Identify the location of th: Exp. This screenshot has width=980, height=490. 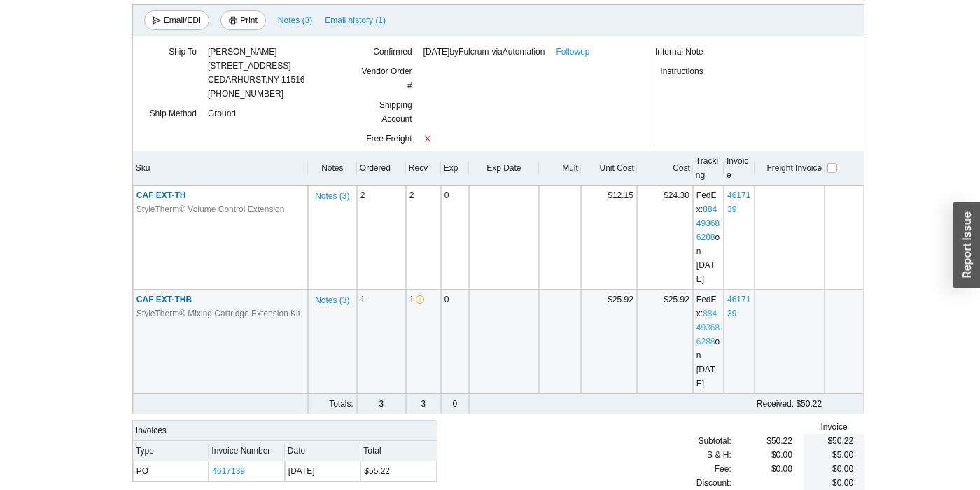
(455, 168).